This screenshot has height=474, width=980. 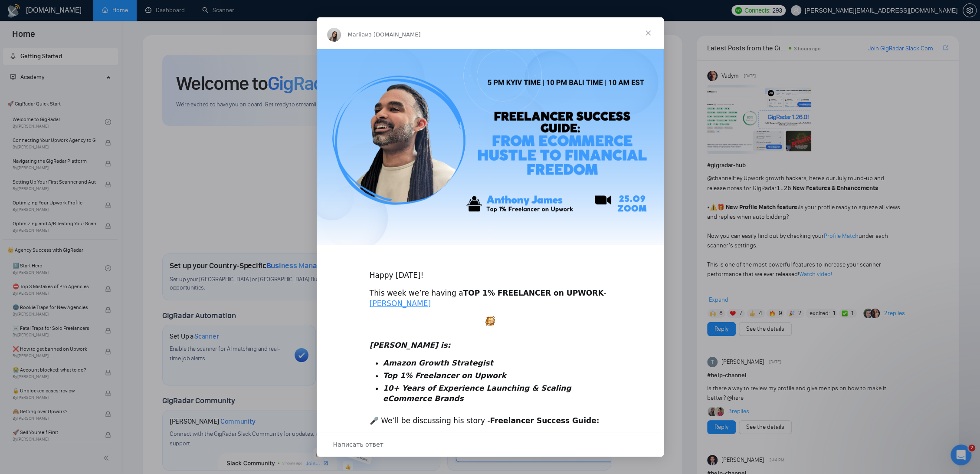 I want to click on span: Закрыть, so click(x=648, y=33).